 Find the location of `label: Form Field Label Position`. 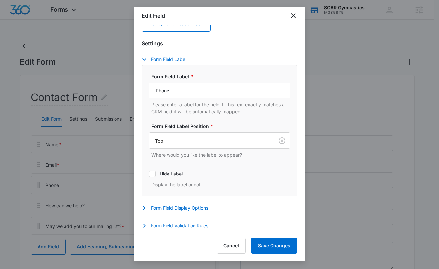

label: Form Field Label Position is located at coordinates (222, 126).